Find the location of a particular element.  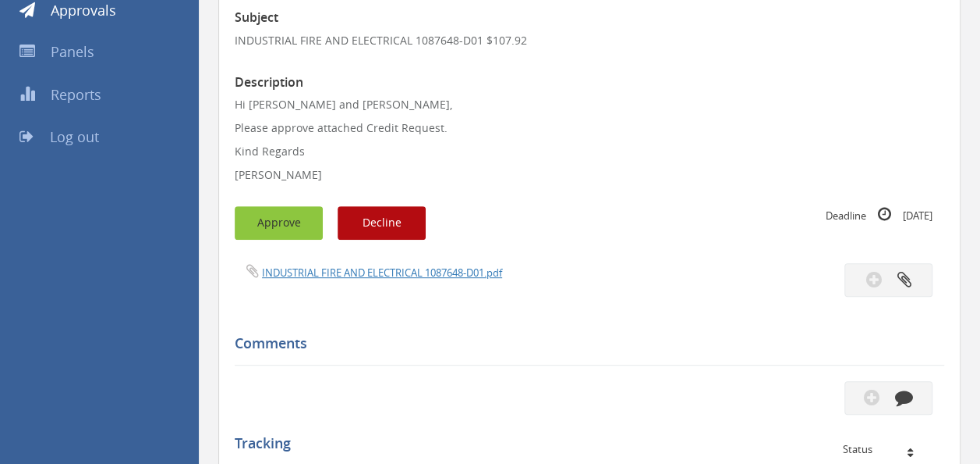

h5: Comments is located at coordinates (584, 344).